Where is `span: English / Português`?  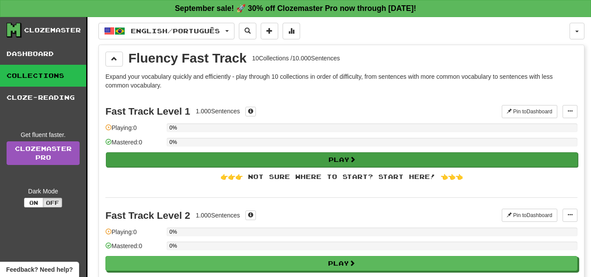
span: English / Português is located at coordinates (175, 31).